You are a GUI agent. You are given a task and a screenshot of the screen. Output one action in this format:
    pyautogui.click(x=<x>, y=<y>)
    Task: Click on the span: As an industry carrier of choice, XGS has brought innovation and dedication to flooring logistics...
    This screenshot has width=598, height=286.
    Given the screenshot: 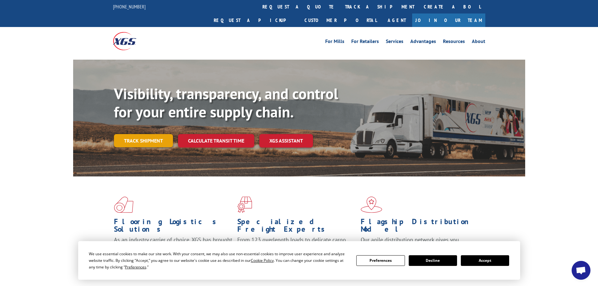 What is the action you would take?
    pyautogui.click(x=173, y=247)
    